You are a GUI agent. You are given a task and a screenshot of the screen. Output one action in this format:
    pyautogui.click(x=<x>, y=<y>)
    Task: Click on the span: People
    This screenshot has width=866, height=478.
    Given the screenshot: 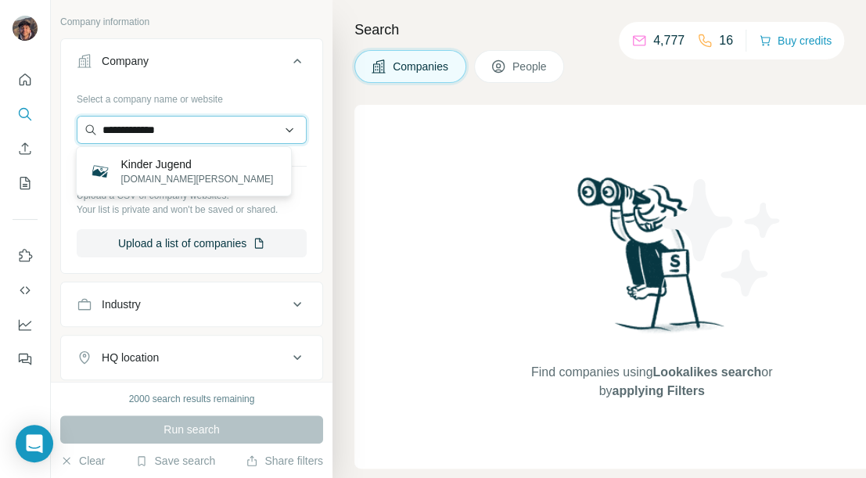 What is the action you would take?
    pyautogui.click(x=530, y=66)
    